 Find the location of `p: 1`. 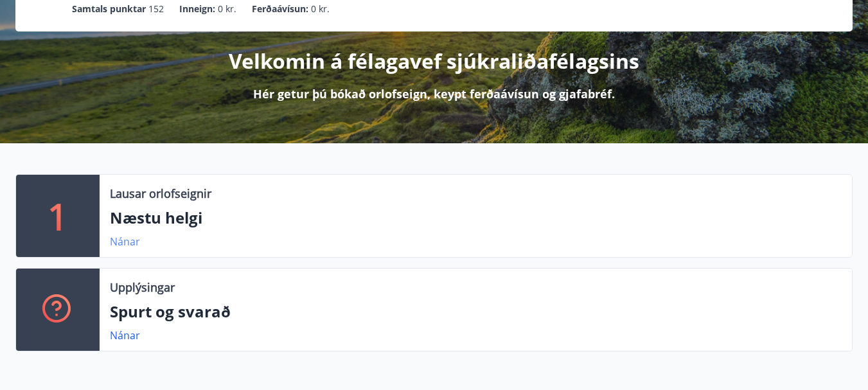

p: 1 is located at coordinates (58, 216).